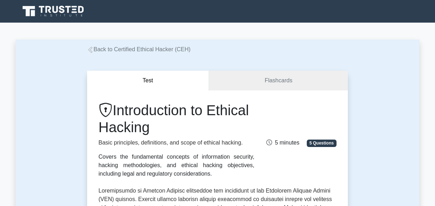 This screenshot has height=206, width=435. I want to click on span: 5 minutes, so click(282, 143).